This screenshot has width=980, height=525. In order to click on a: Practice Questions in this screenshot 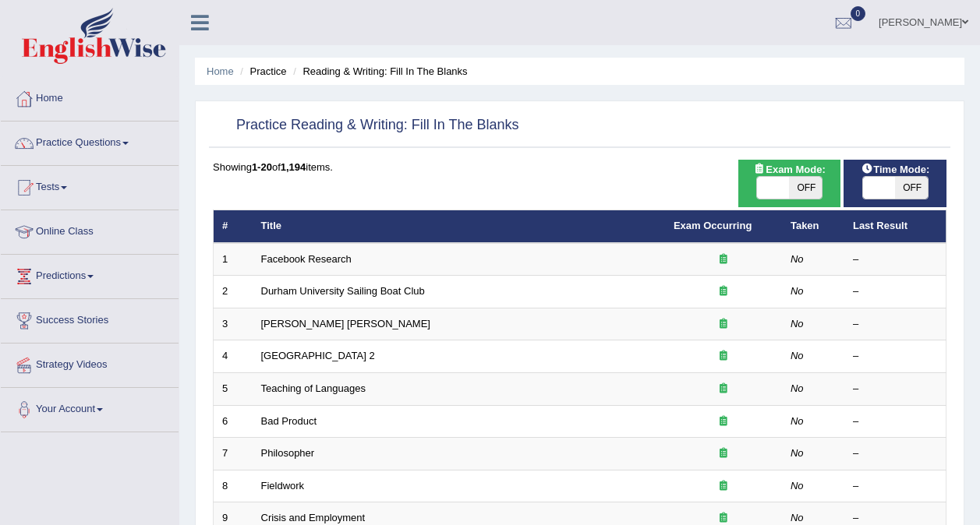, I will do `click(89, 141)`.